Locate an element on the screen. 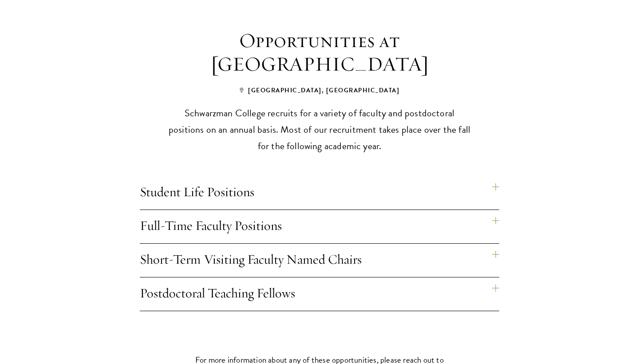 The height and width of the screenshot is (364, 639). h4: Student Life Positions is located at coordinates (320, 193).